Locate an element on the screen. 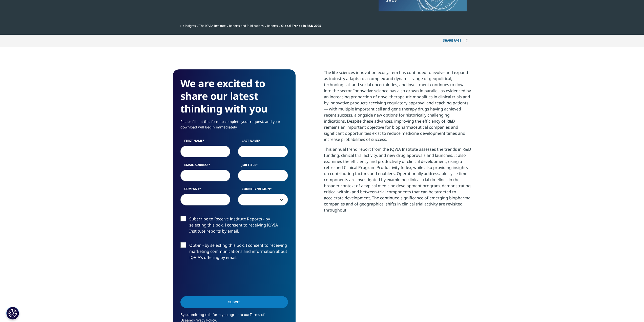  label: Company is located at coordinates (205, 191).